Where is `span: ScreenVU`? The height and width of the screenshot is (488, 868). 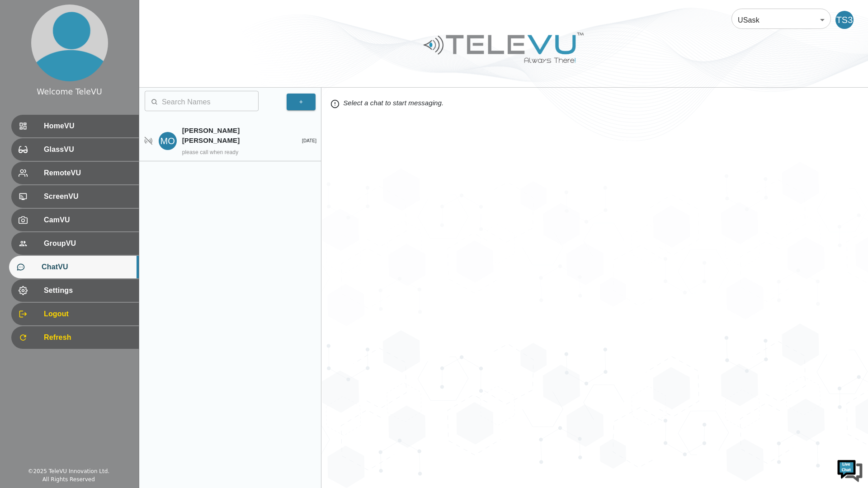 span: ScreenVU is located at coordinates (88, 197).